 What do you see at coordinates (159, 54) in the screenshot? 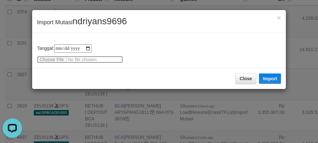
I see `div: Tanggal:` at bounding box center [159, 54].